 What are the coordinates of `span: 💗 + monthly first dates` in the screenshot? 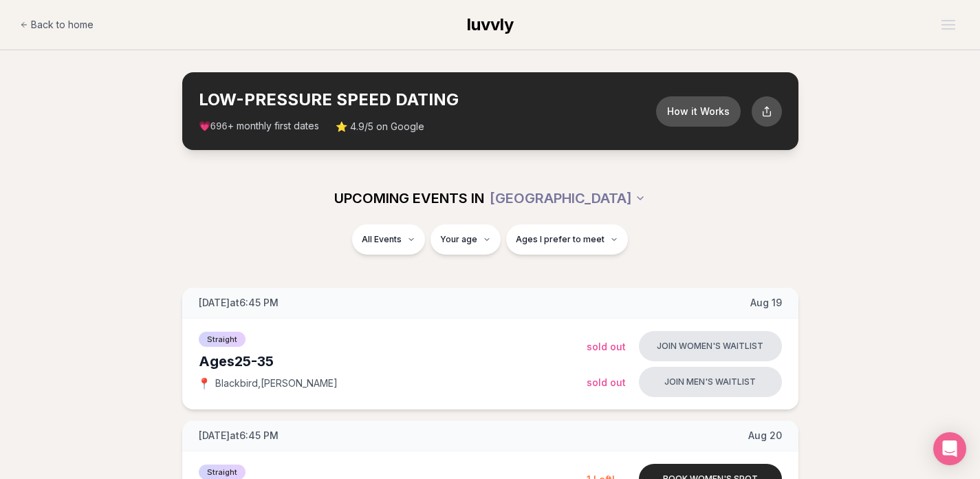 It's located at (258, 126).